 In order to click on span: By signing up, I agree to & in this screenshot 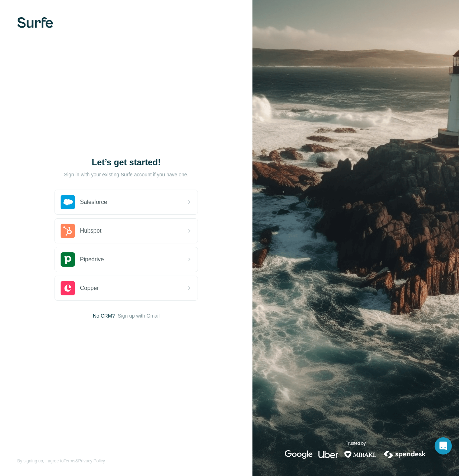, I will do `click(61, 461)`.